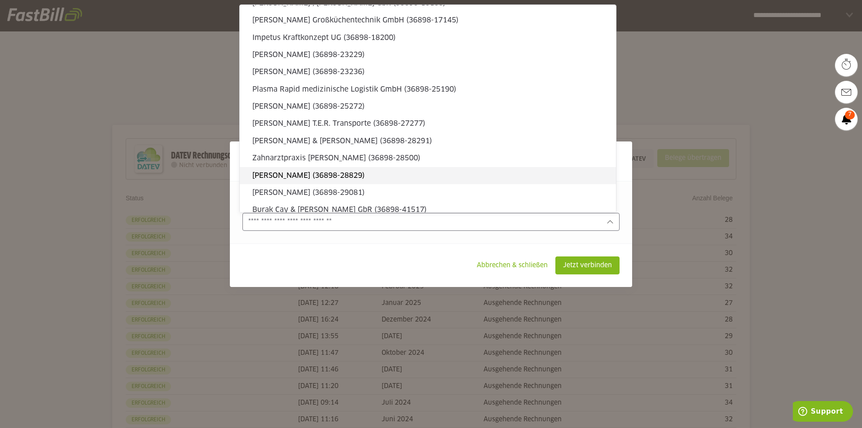  Describe the element at coordinates (850, 115) in the screenshot. I see `span: 7` at that location.